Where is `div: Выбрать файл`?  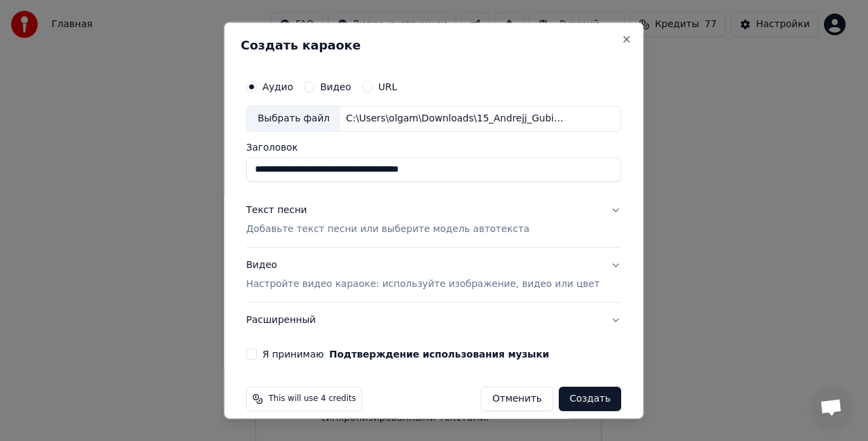 div: Выбрать файл is located at coordinates (294, 119).